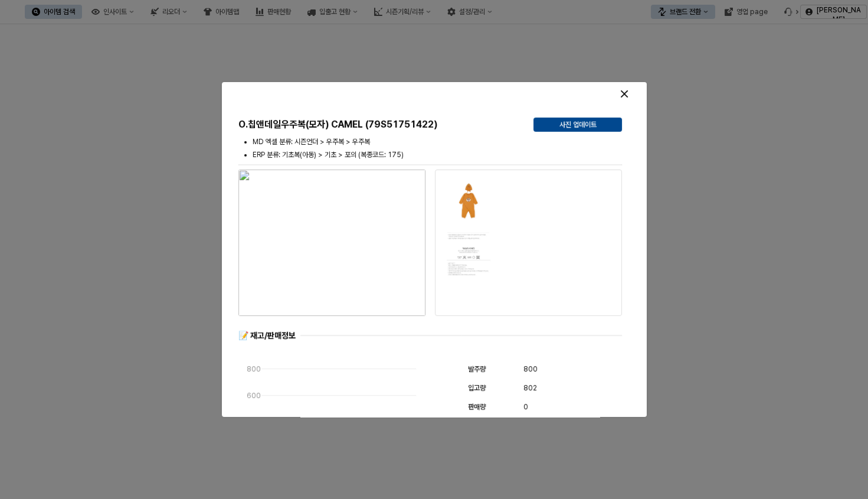 The image size is (868, 499). What do you see at coordinates (477, 406) in the screenshot?
I see `span: 판매량` at bounding box center [477, 406].